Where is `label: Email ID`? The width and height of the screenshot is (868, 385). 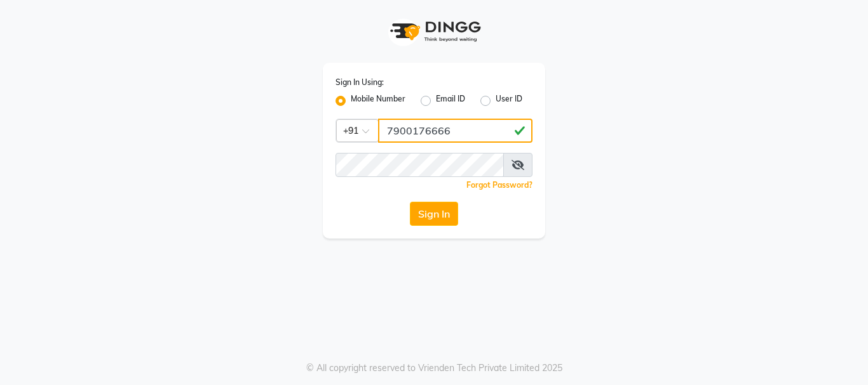 label: Email ID is located at coordinates (451, 101).